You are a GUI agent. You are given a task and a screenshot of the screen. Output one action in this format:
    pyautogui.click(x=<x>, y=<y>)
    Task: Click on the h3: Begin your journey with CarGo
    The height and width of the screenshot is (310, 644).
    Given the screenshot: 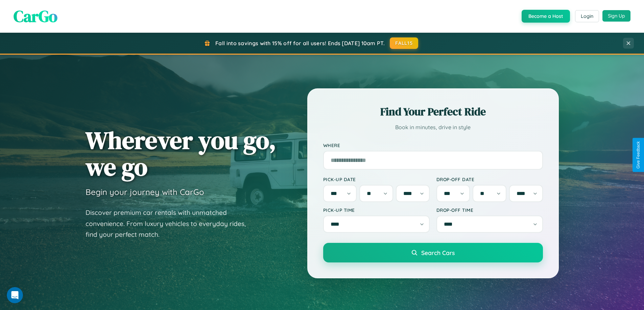 What is the action you would take?
    pyautogui.click(x=144, y=192)
    